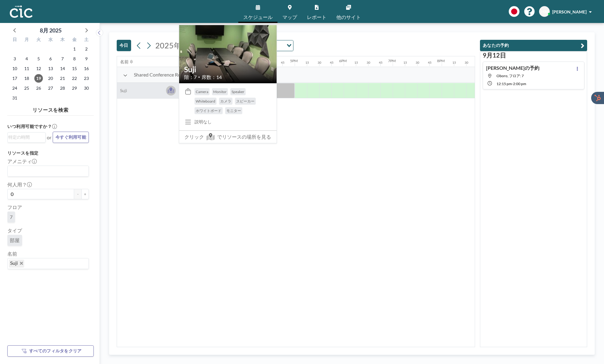 The height and width of the screenshot is (364, 604). What do you see at coordinates (62, 59) in the screenshot?
I see `span: 2025年8月7日木曜日` at bounding box center [62, 59].